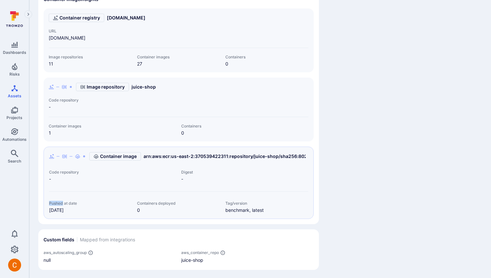  Describe the element at coordinates (28, 14) in the screenshot. I see `button: Expand navigation menu` at that location.